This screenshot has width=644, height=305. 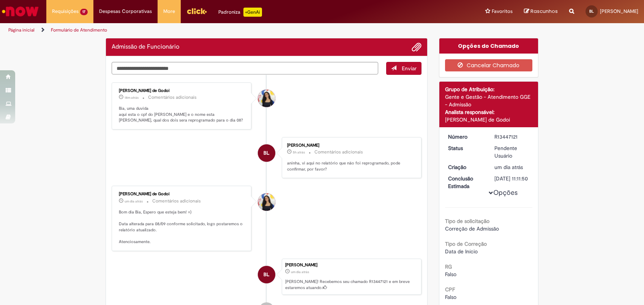 I want to click on div: R13447121, so click(x=512, y=137).